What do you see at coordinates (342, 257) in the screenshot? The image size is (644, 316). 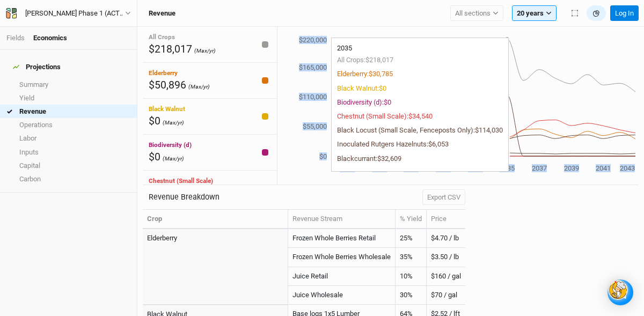 I see `td: Frozen Whole Berries Wholesale` at bounding box center [342, 257].